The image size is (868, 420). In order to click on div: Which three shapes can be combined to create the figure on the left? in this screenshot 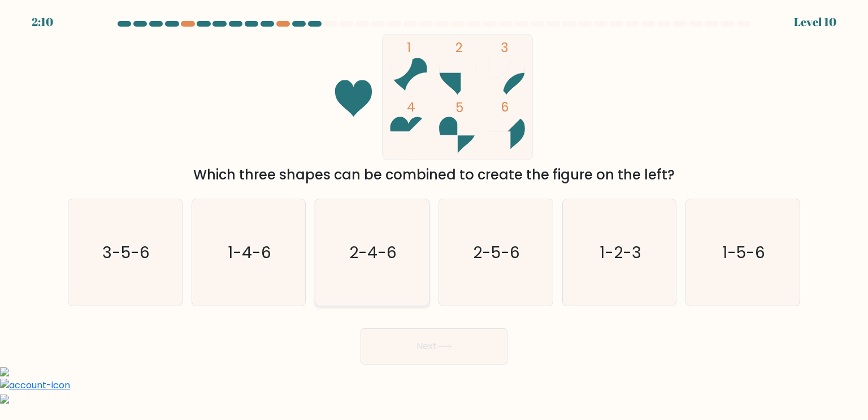, I will do `click(434, 175)`.